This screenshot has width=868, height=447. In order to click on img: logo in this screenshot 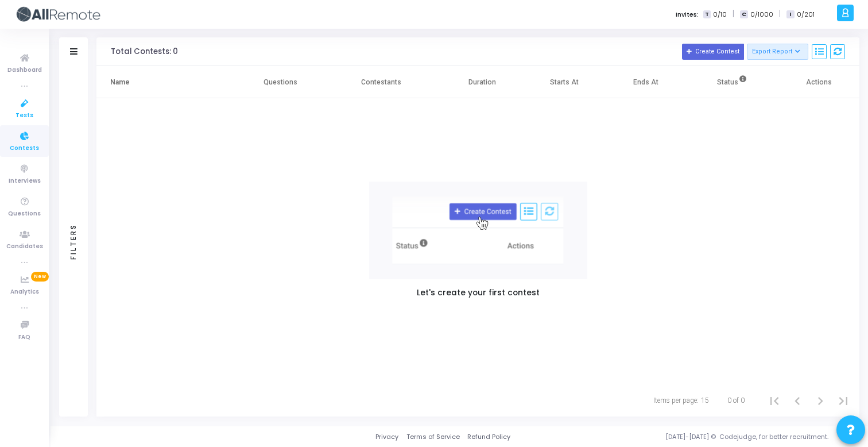, I will do `click(58, 14)`.